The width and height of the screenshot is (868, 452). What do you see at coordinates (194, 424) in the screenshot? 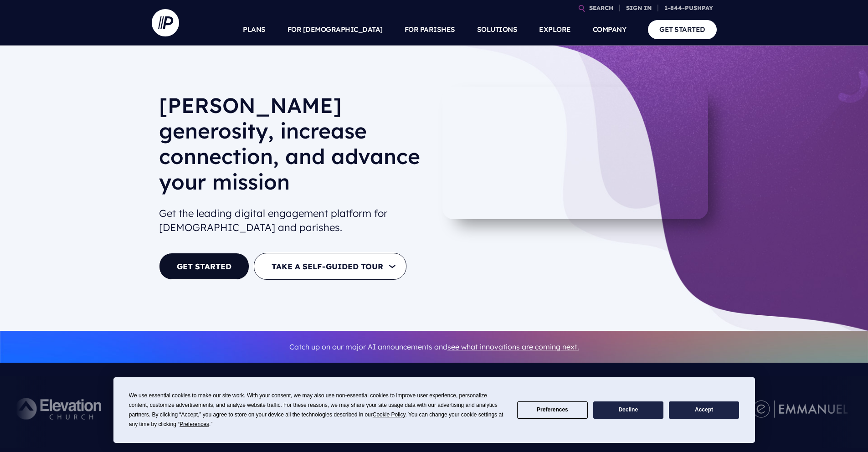
I see `span: Preferences` at bounding box center [194, 424].